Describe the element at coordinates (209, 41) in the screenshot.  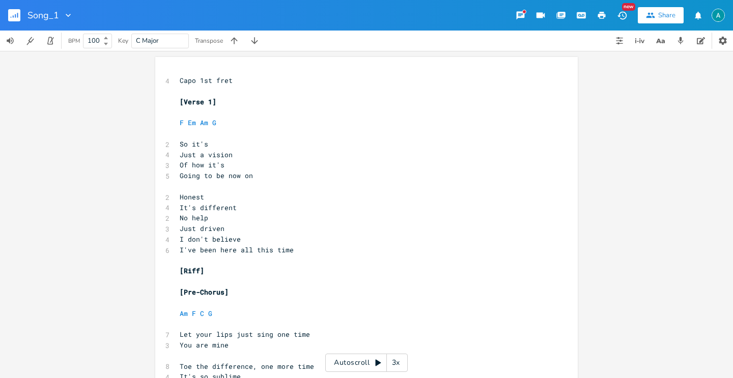
I see `div: Transpose` at that location.